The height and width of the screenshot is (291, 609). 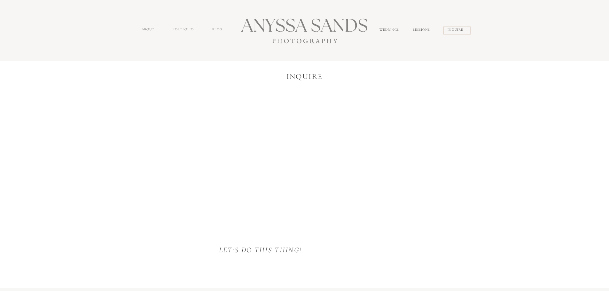 What do you see at coordinates (220, 30) in the screenshot?
I see `nav: Blog` at bounding box center [220, 30].